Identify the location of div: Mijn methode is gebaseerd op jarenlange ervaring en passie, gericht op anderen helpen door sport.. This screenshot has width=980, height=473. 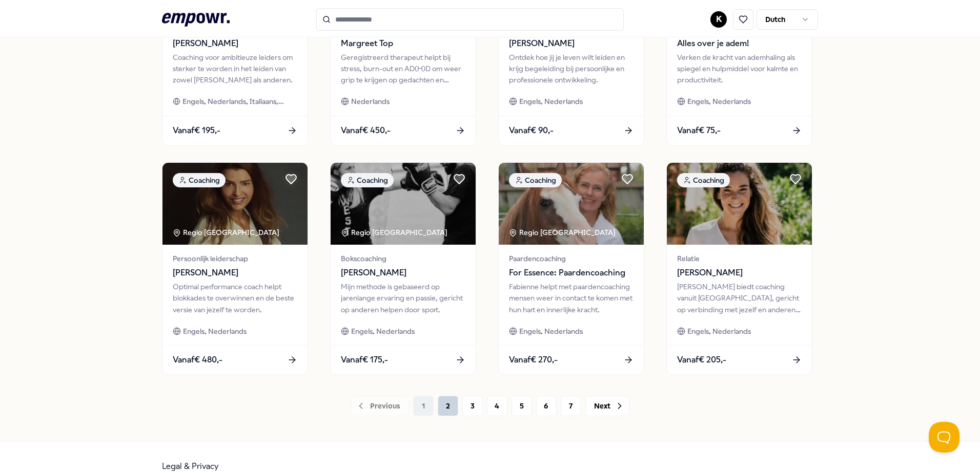
(403, 298).